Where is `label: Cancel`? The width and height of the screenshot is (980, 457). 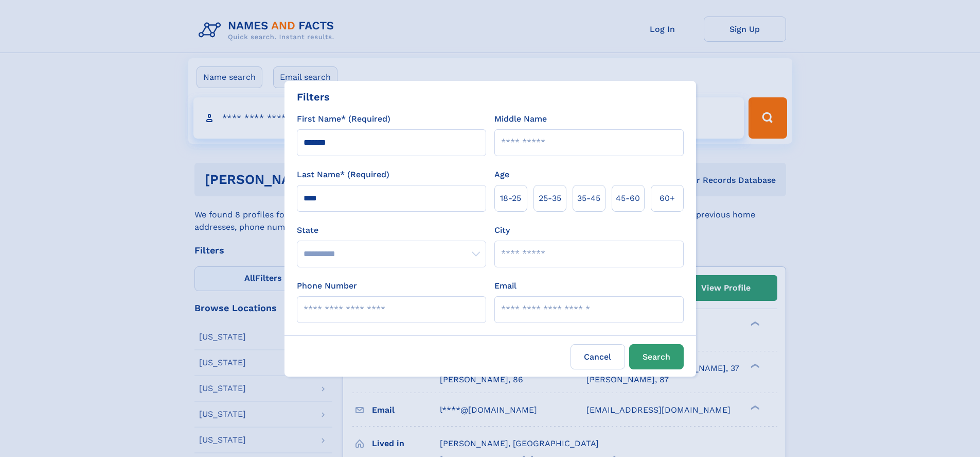
label: Cancel is located at coordinates (598, 356).